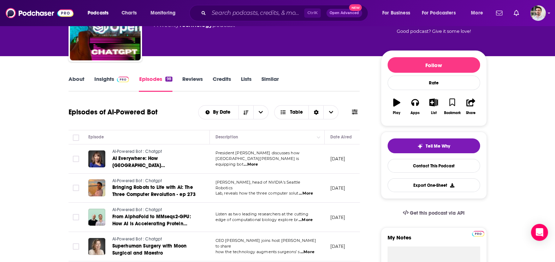 The image size is (555, 262). What do you see at coordinates (233, 112) in the screenshot?
I see `h2: Choose List sort` at bounding box center [233, 112].